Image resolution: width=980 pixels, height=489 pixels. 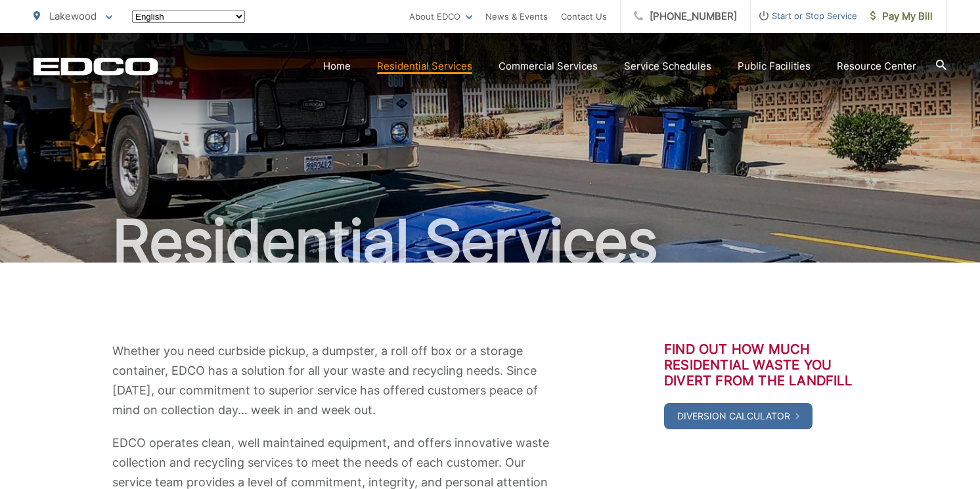 What do you see at coordinates (96, 66) in the screenshot?
I see `a: EDCD logo. Return to the homepage.` at bounding box center [96, 66].